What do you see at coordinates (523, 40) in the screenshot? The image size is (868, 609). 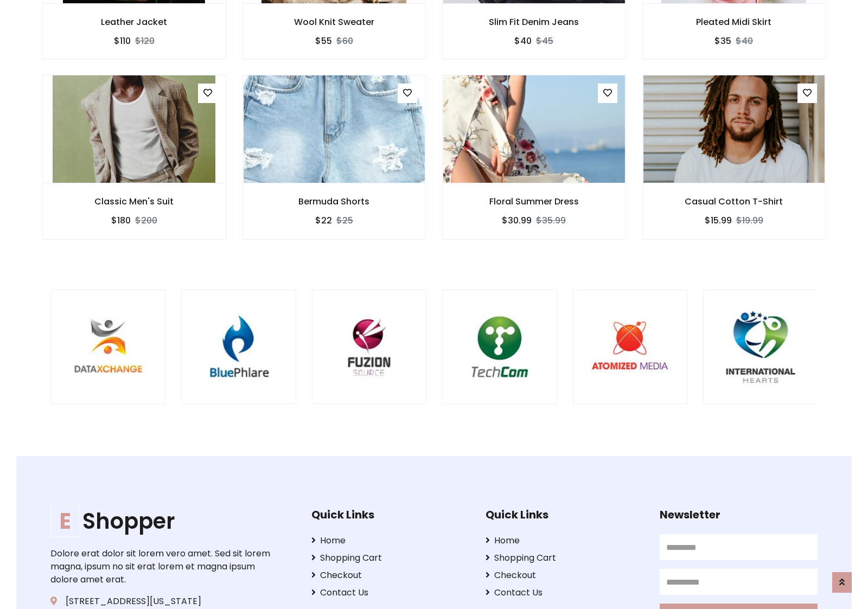 I see `h6: $40` at bounding box center [523, 40].